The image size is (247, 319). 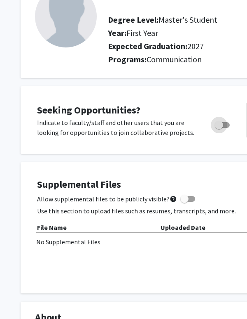 What do you see at coordinates (107, 199) in the screenshot?
I see `span: Allow supplemental files to be publicly visible?` at bounding box center [107, 199].